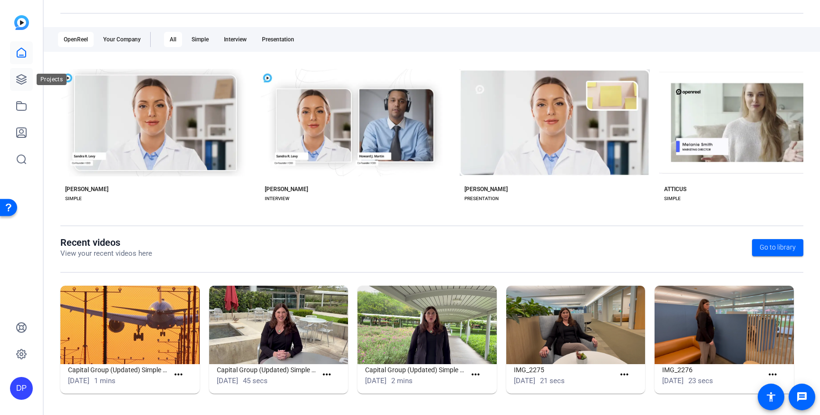 The width and height of the screenshot is (820, 415). Describe the element at coordinates (76, 39) in the screenshot. I see `div: OpenReel` at that location.